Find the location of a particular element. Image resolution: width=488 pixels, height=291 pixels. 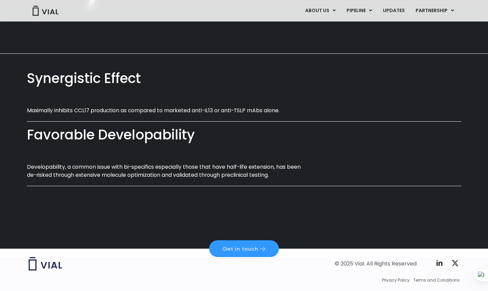

p: Developability, a common issue with bi-specifics especially those that have half-life extension, ... is located at coordinates (168, 171).